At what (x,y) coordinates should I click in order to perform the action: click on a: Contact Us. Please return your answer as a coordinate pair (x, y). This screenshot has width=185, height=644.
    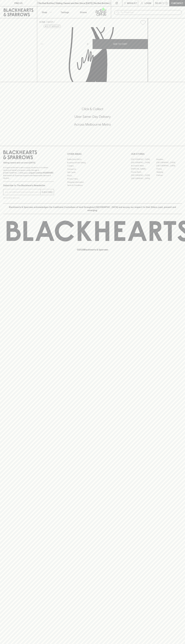
    Looking at the image, I should click on (93, 169).